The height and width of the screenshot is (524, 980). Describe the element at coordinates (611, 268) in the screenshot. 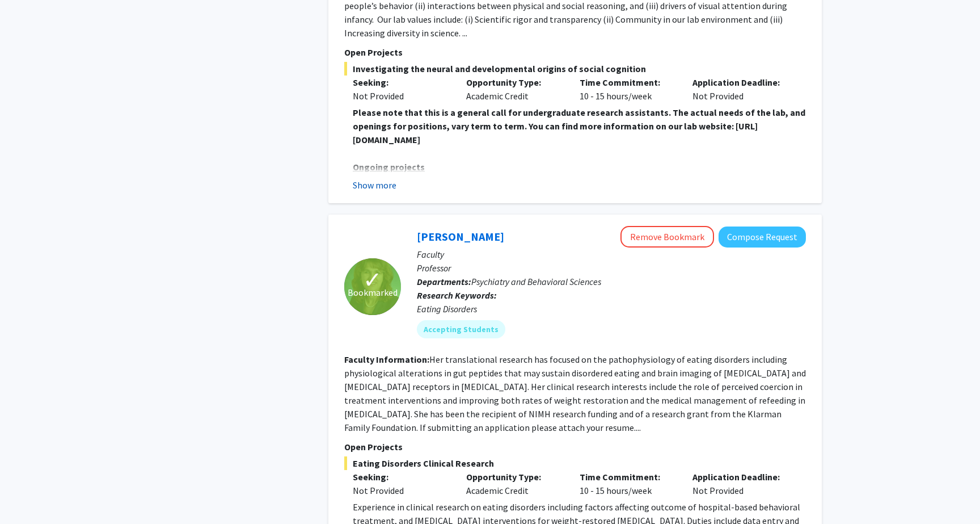

I see `p: Professor` at that location.